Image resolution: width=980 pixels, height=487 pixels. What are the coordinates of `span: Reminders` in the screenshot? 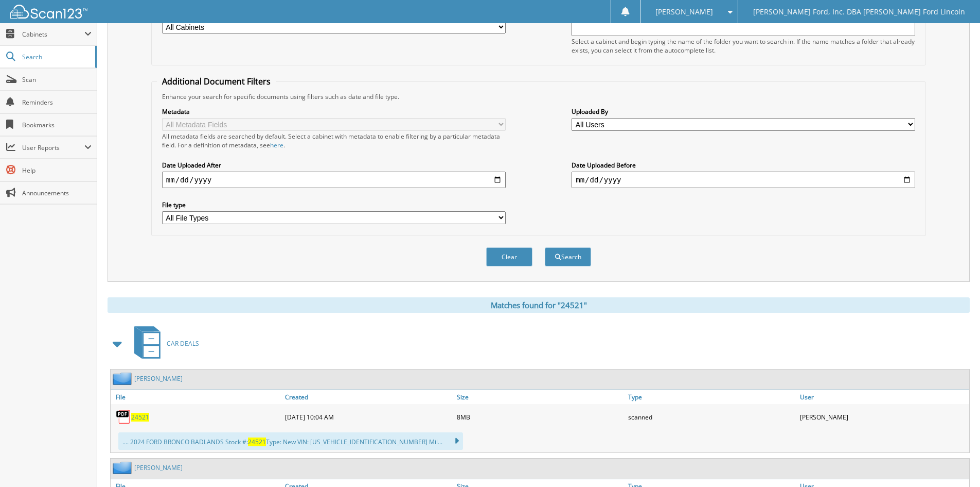 It's located at (57, 102).